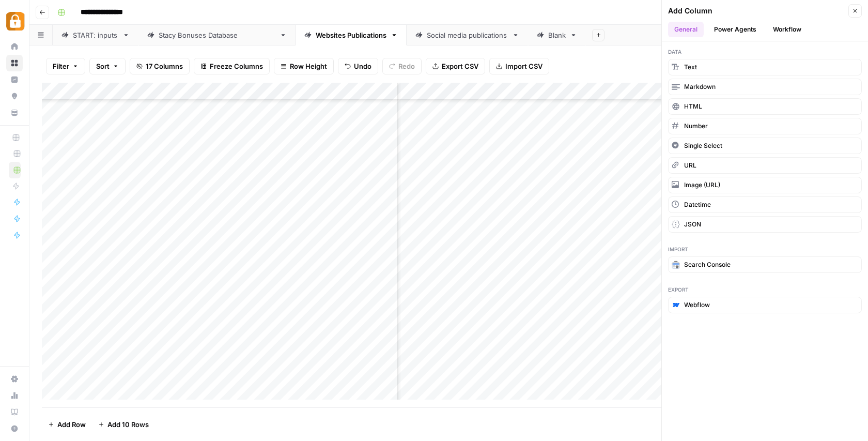 The width and height of the screenshot is (868, 441). I want to click on span: Import CSV, so click(524, 66).